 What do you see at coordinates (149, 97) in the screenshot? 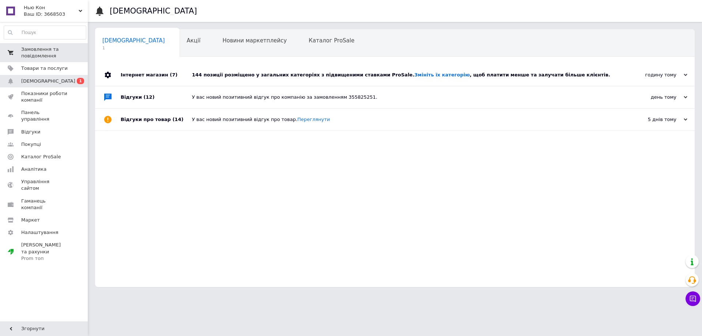
I see `span: (12)` at bounding box center [149, 97].